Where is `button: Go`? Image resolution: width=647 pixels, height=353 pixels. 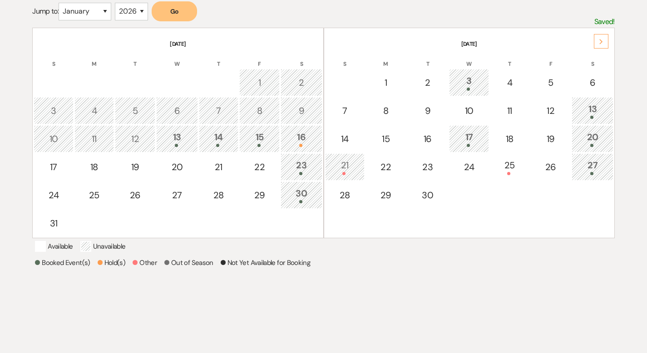
button: Go is located at coordinates (174, 11).